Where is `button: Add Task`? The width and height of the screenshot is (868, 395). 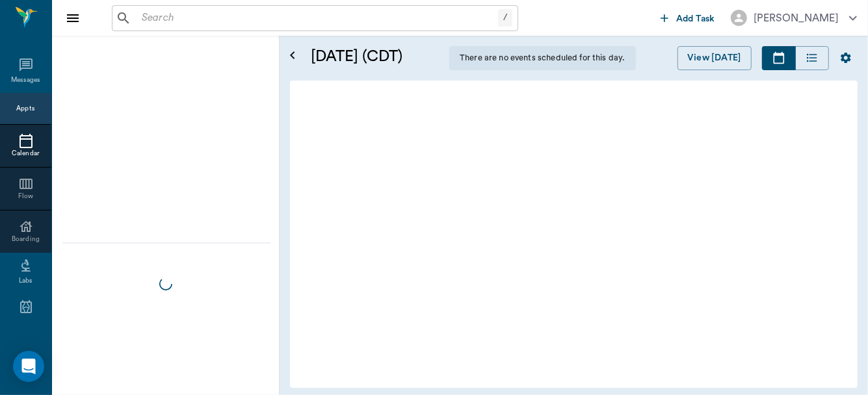 button: Add Task is located at coordinates (688, 18).